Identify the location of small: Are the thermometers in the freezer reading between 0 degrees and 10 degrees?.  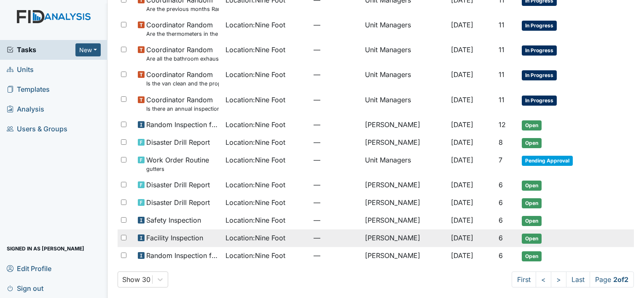
(183, 34).